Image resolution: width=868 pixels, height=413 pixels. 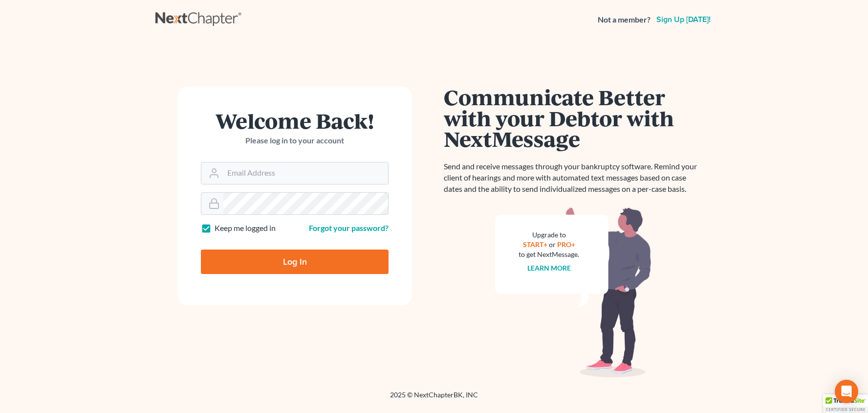 I want to click on a: Forgot your password?, so click(x=348, y=228).